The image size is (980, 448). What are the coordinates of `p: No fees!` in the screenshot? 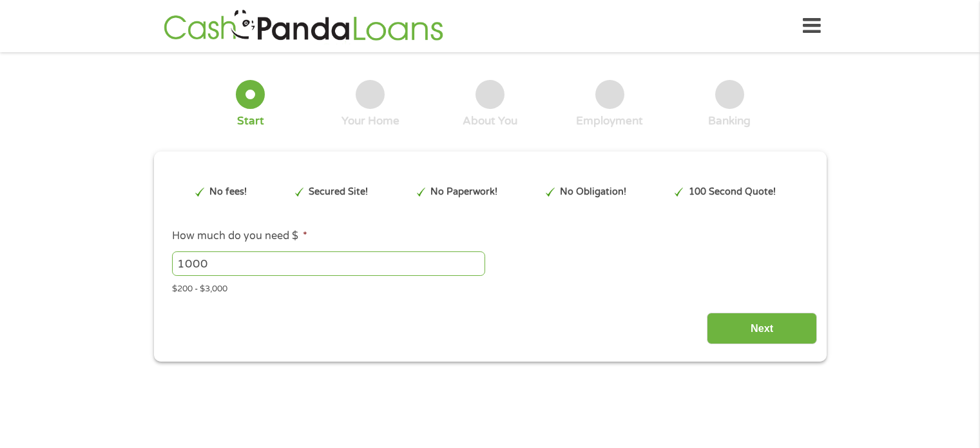 It's located at (228, 192).